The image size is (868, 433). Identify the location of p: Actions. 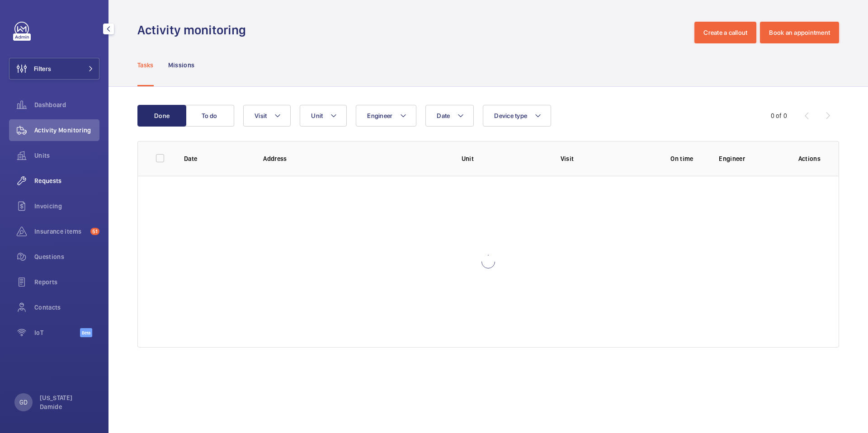
(809, 159).